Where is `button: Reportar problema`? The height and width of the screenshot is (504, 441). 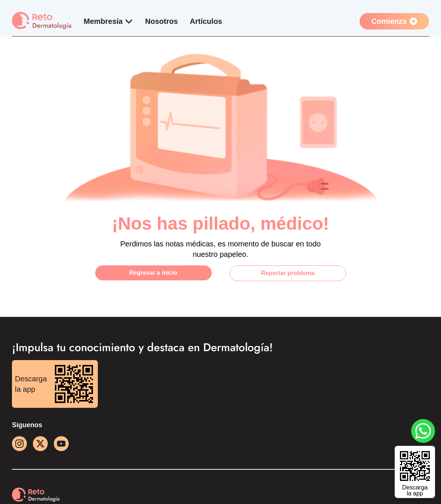 button: Reportar problema is located at coordinates (288, 273).